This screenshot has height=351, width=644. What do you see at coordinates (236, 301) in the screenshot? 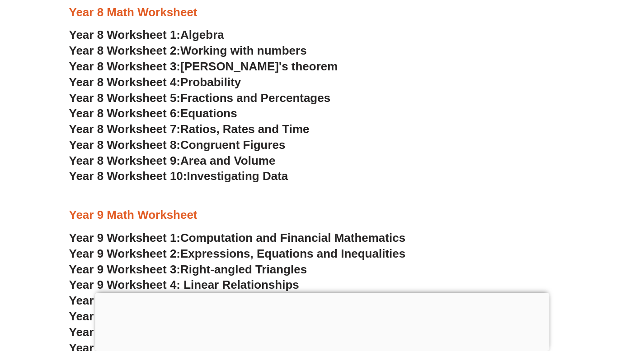
I see `a: Year 9 Worksheet 5: Length, Area, Surface Area and Volume` at bounding box center [236, 301].